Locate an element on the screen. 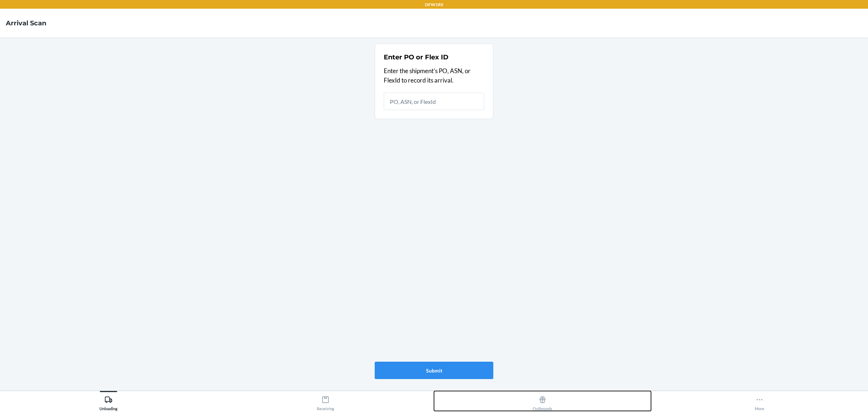 The height and width of the screenshot is (412, 868). h2: Enter PO or Flex ID is located at coordinates (416, 57).